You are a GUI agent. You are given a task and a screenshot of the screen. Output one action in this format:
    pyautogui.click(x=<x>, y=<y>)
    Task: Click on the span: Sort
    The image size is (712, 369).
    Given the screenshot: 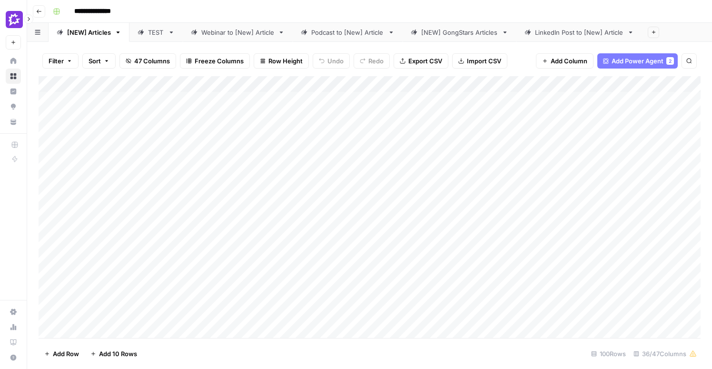 What is the action you would take?
    pyautogui.click(x=95, y=61)
    